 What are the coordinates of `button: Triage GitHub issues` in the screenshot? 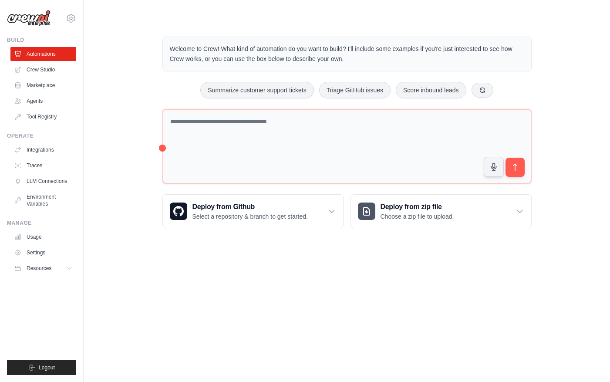 It's located at (355, 90).